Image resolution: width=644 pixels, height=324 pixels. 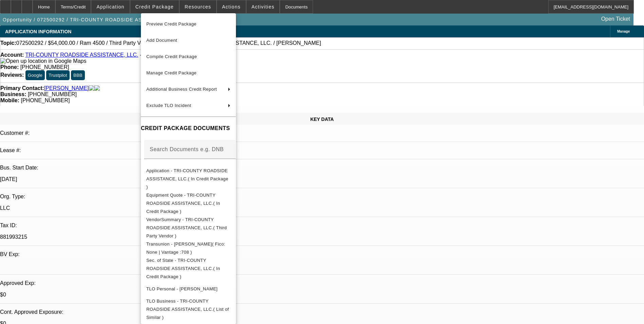 I want to click on span: VendorSummary - TRI-COUNTY ROADSIDE ASSISTANCE, LLC.( Third Party Vendor ), so click(x=187, y=228).